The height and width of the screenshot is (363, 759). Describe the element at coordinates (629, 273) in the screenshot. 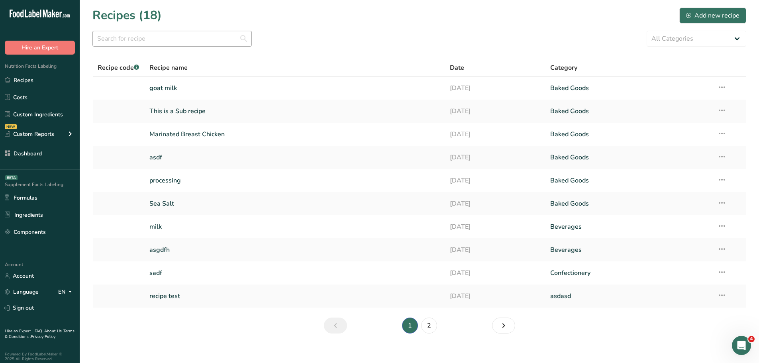

I see `a: Confectionery` at that location.